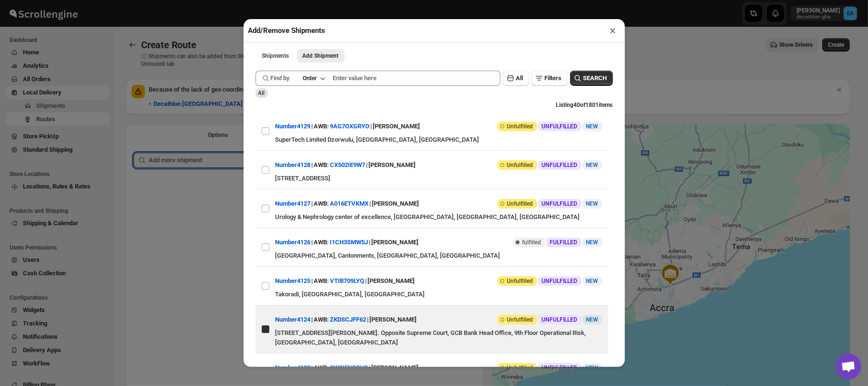  What do you see at coordinates (564, 243) in the screenshot?
I see `span: FULFILLED` at bounding box center [564, 243].